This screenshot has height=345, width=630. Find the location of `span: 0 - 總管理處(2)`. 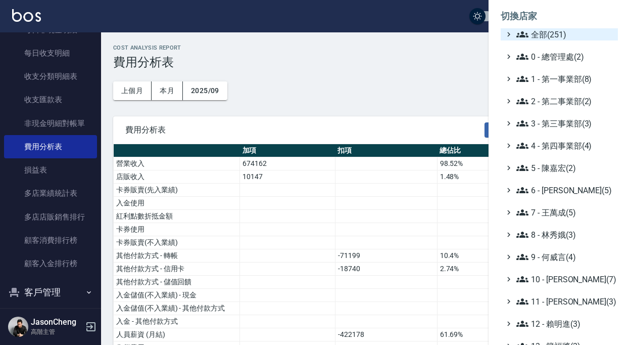

span: 0 - 總管理處(2) is located at coordinates (565, 57).